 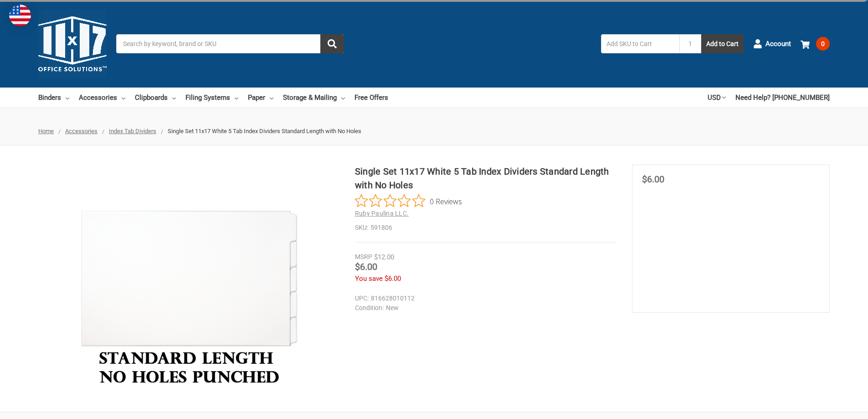 What do you see at coordinates (212, 98) in the screenshot?
I see `a: Filing Systems` at bounding box center [212, 98].